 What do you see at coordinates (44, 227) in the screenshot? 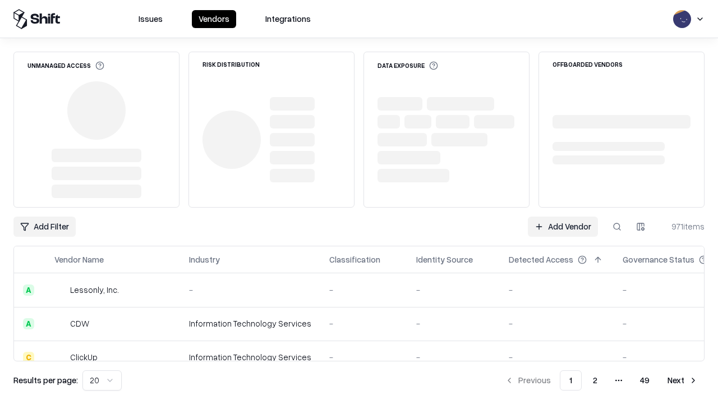
I see `button: Add Filter` at bounding box center [44, 227].